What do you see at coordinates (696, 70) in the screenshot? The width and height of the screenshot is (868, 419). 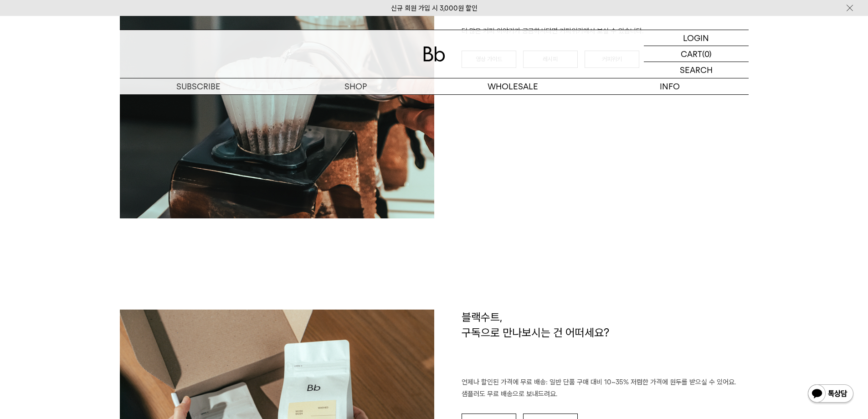 I see `p: SEARCH` at bounding box center [696, 70].